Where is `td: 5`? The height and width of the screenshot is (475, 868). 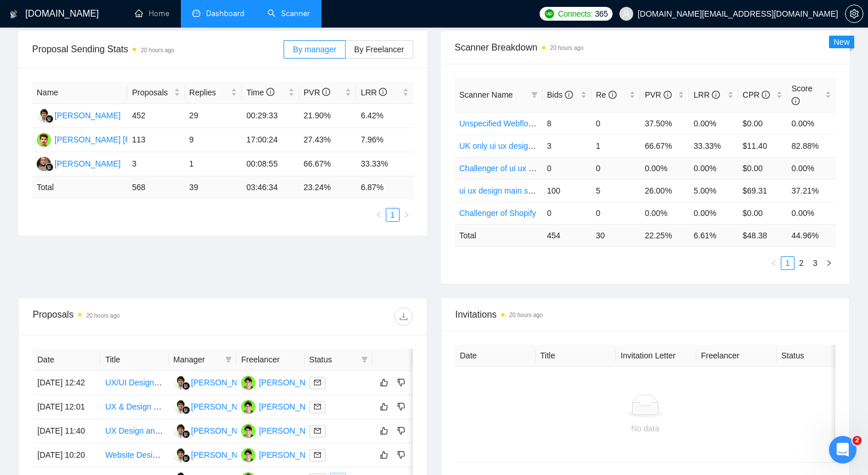
td: 5 is located at coordinates (615, 190).